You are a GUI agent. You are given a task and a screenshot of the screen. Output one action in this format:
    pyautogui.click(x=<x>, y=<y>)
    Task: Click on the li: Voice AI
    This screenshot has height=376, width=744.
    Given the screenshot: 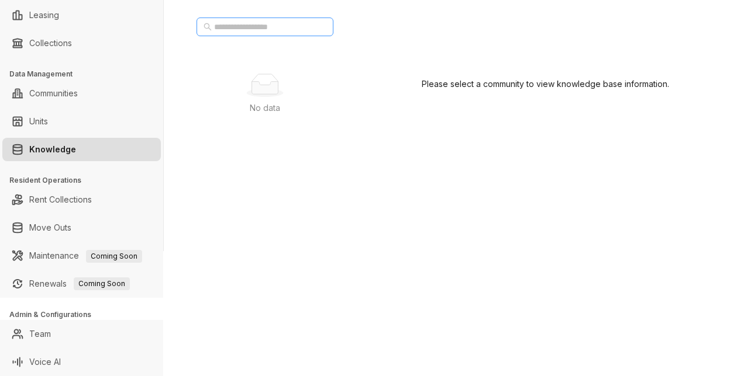 What is the action you would take?
    pyautogui.click(x=81, y=362)
    